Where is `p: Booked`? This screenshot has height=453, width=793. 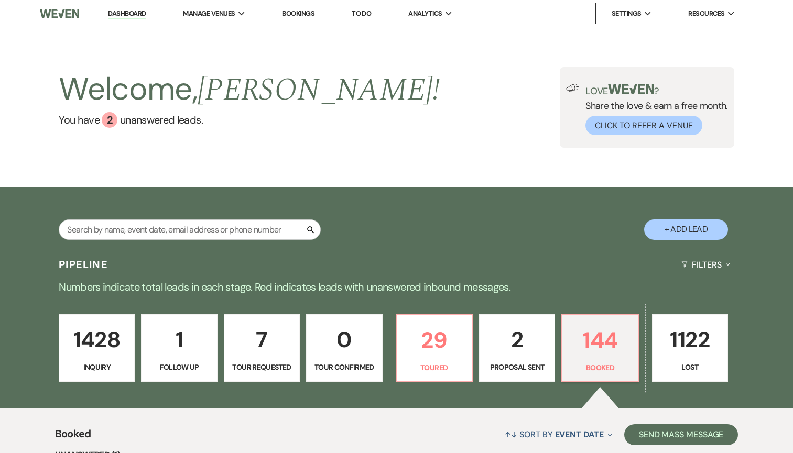
p: Booked is located at coordinates (600, 368).